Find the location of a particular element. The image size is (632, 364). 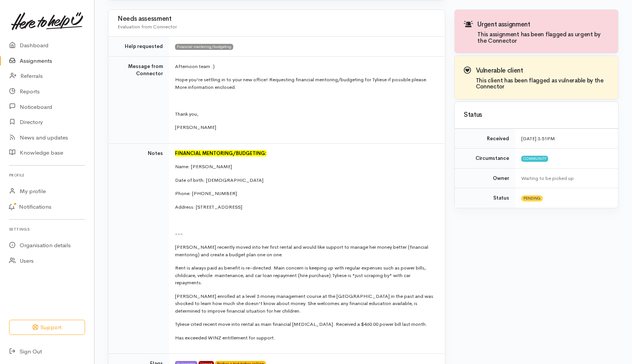

p: Rent is always paid as benefit is re-directed. Main concern is keeping up with regular expenses s... is located at coordinates (305, 275).